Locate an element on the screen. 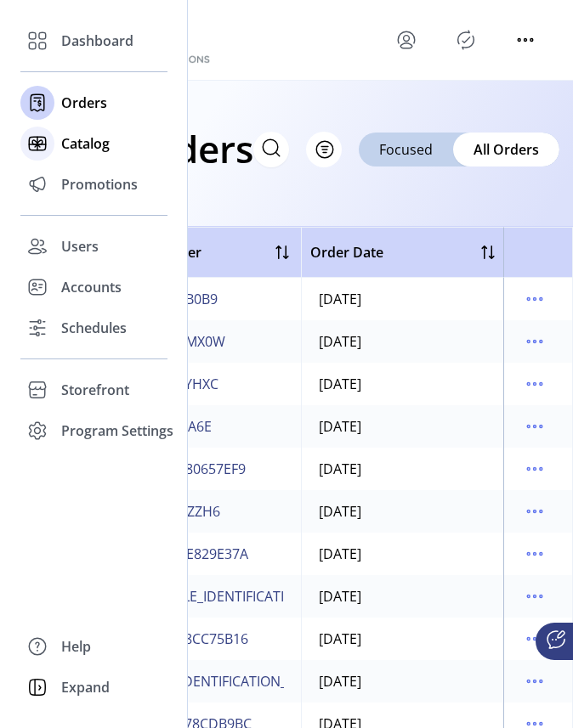 The height and width of the screenshot is (728, 573). span: Catalog is located at coordinates (85, 143).